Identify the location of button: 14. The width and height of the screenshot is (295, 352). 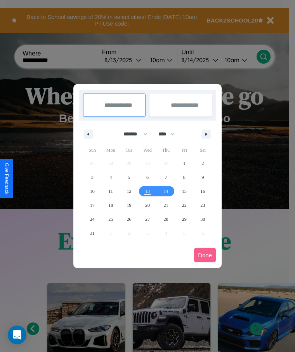
(165, 191).